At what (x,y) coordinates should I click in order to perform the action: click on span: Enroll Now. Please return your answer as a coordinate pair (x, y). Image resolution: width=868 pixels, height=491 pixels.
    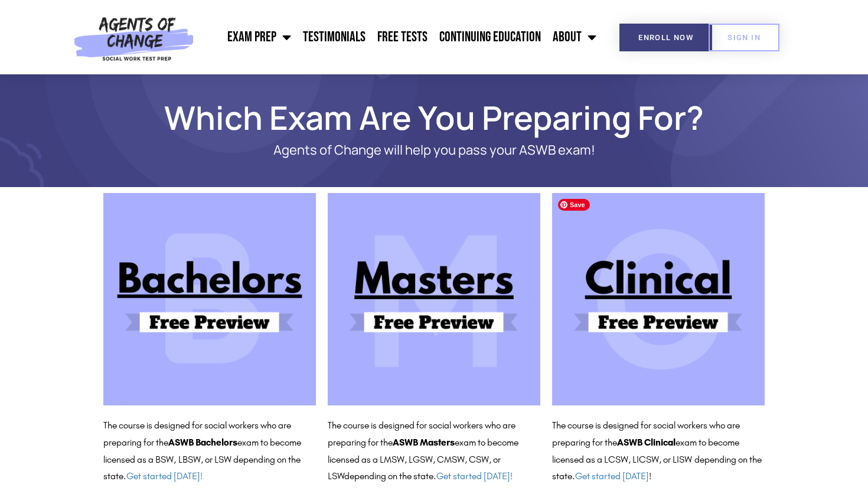
    Looking at the image, I should click on (666, 37).